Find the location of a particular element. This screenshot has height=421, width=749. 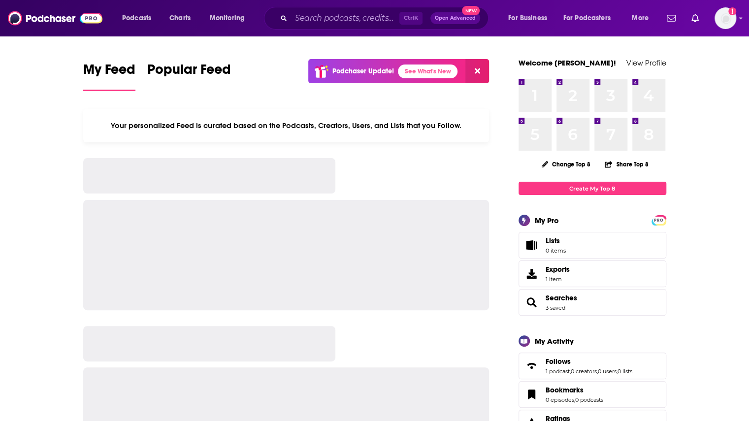

span: For Business is located at coordinates (527, 18).